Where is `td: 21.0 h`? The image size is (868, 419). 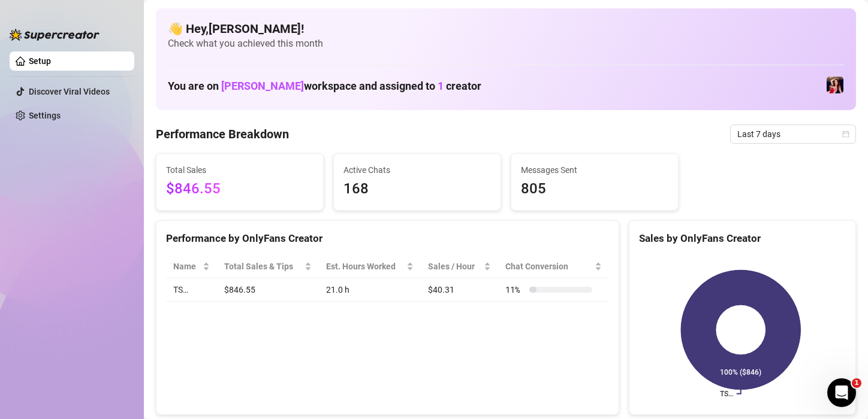 td: 21.0 h is located at coordinates (370, 290).